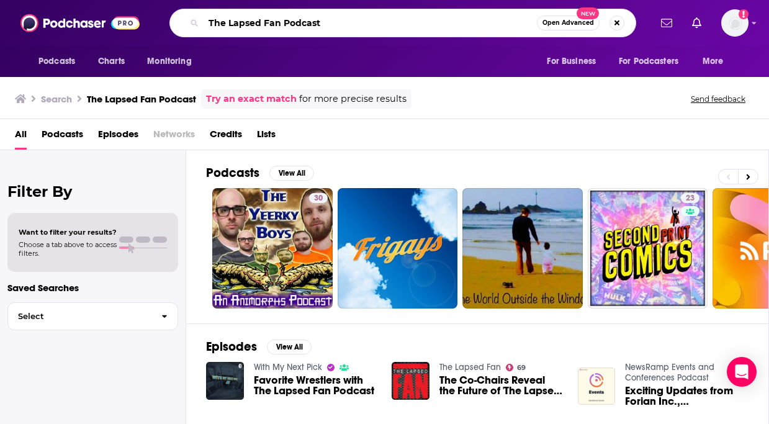 This screenshot has width=769, height=424. What do you see at coordinates (68, 249) in the screenshot?
I see `span: Choose a tab above to access filters.` at bounding box center [68, 249].